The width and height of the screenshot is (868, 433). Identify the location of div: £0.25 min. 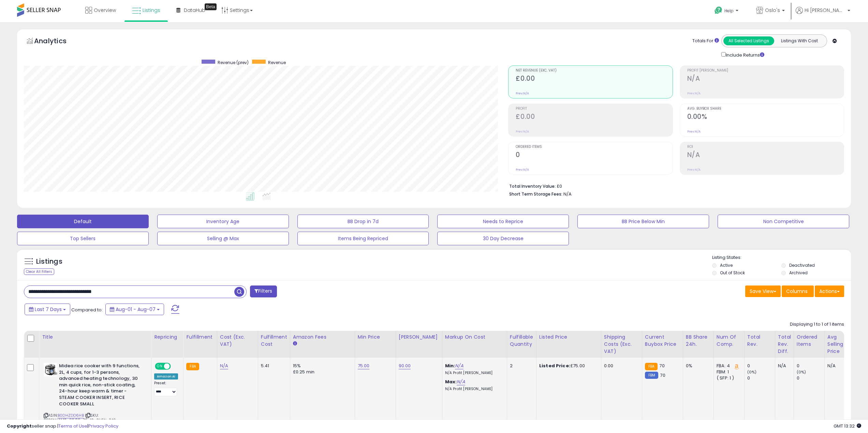
(321, 372).